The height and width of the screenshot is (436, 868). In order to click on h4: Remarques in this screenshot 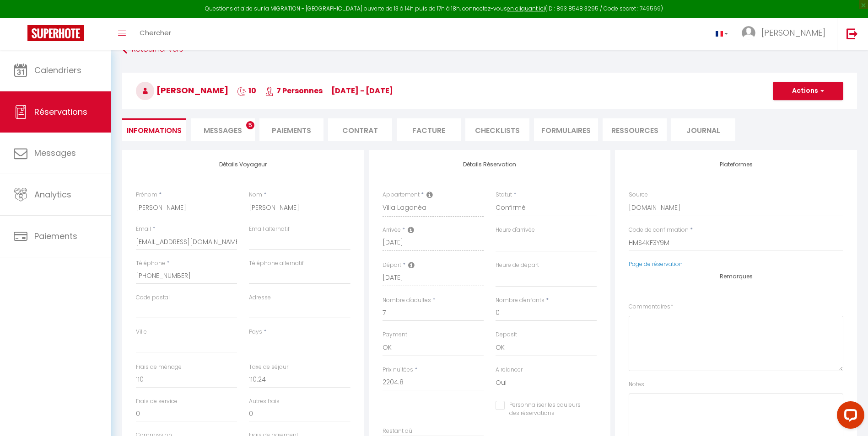, I will do `click(736, 277)`.